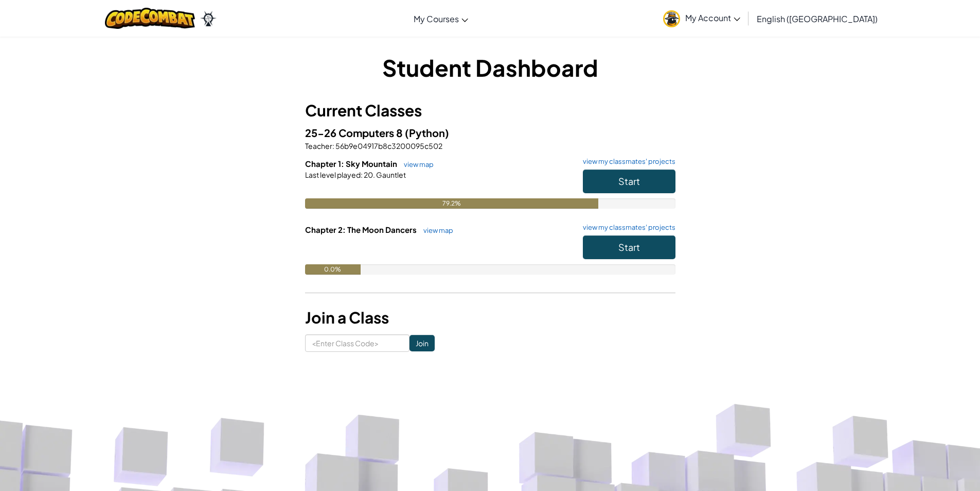 This screenshot has width=980, height=491. Describe the element at coordinates (441, 18) in the screenshot. I see `a: My Courses` at that location.